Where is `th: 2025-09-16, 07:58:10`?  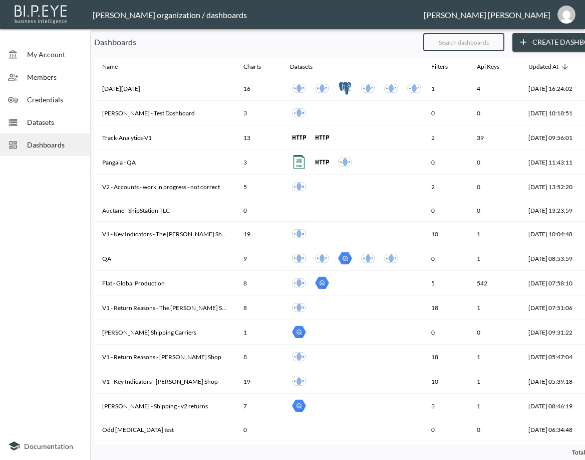 th: 2025-09-16, 07:58:10 is located at coordinates (551, 283).